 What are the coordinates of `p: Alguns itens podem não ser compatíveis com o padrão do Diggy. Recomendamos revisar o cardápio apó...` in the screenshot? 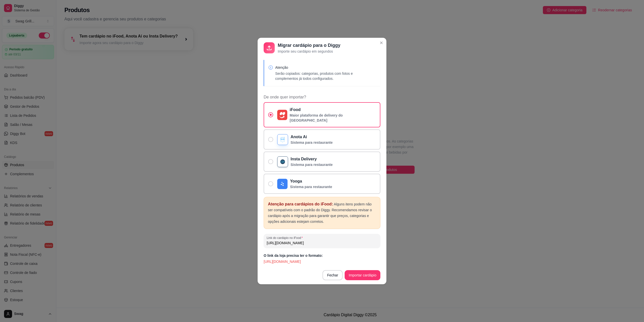 It's located at (322, 212).